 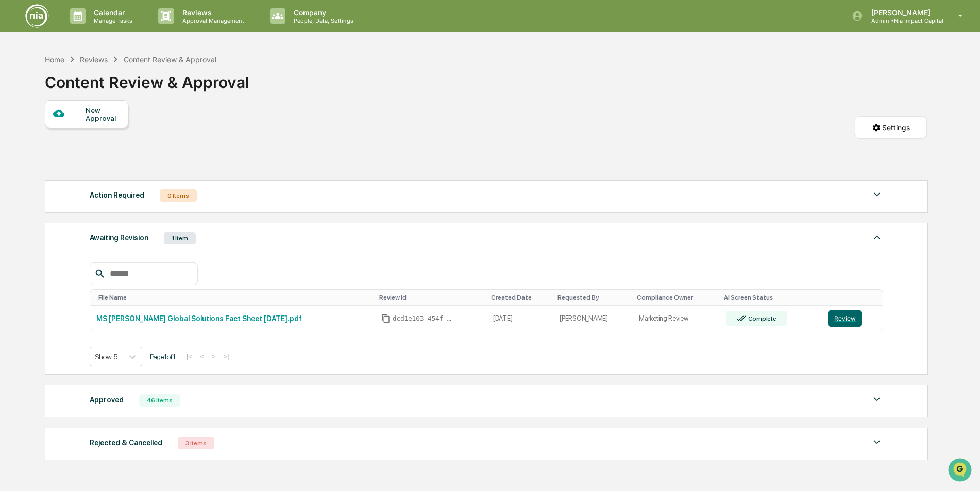 I want to click on a: 🖐️Preclearance, so click(x=38, y=135).